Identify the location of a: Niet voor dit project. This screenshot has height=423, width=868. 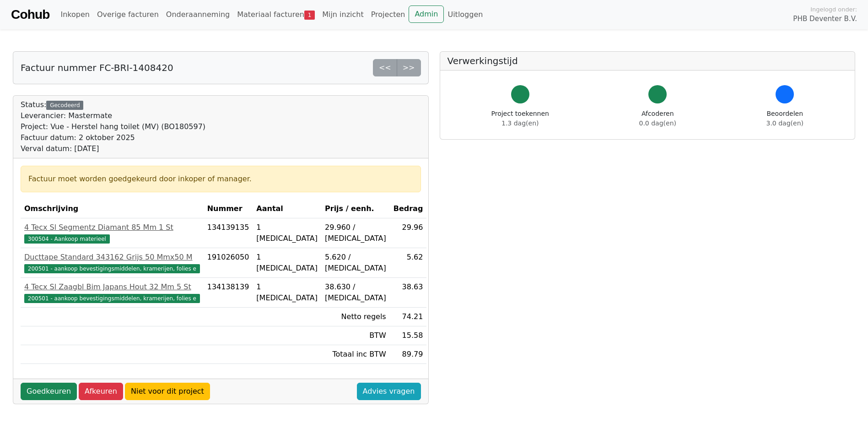
(168, 391).